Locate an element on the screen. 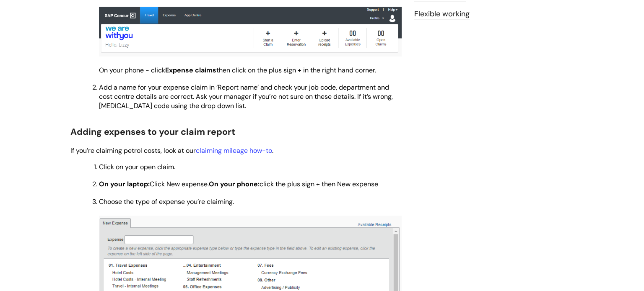 The width and height of the screenshot is (644, 291). span: Click New expense. click the plus sign + then New expense is located at coordinates (238, 183).